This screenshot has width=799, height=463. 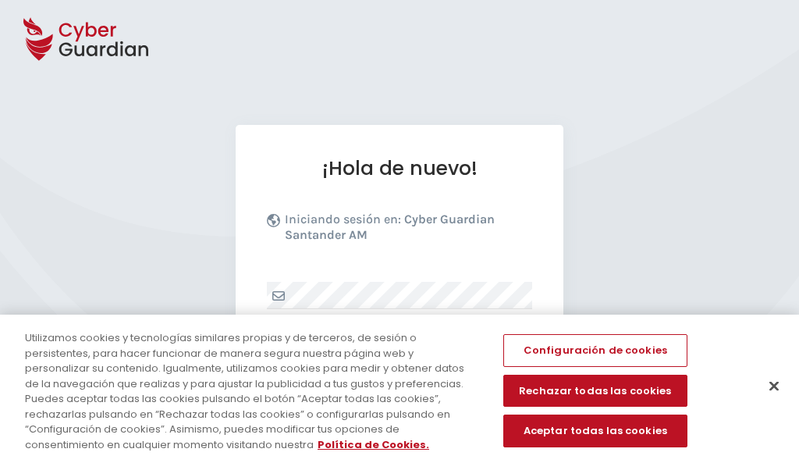 I want to click on a: Más información sobre su privacidad, se abre en una nueva pestaña, so click(x=373, y=444).